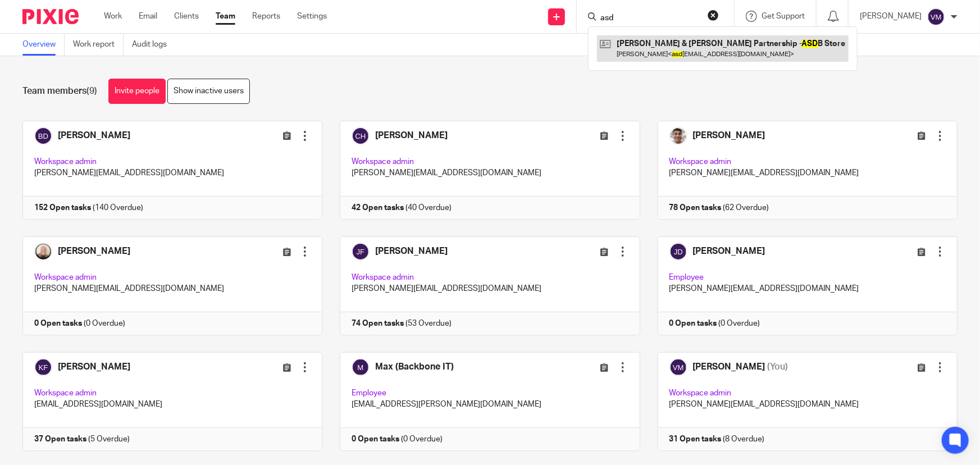  What do you see at coordinates (148, 17) in the screenshot?
I see `a: Email` at bounding box center [148, 17].